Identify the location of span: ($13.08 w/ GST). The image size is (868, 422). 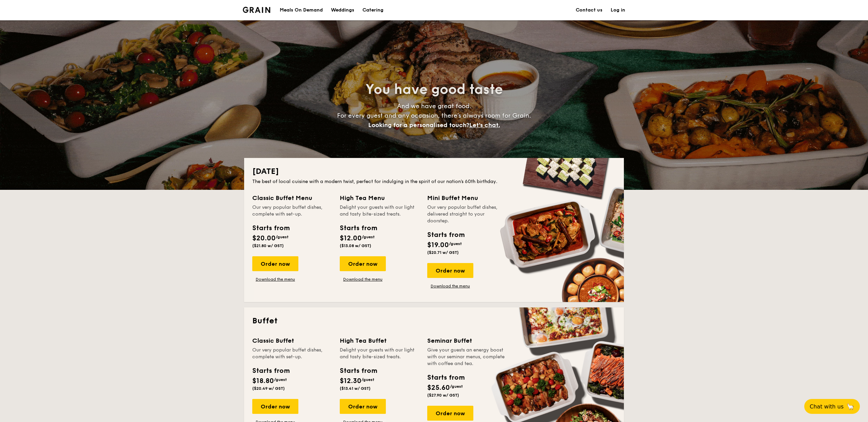
(355, 246).